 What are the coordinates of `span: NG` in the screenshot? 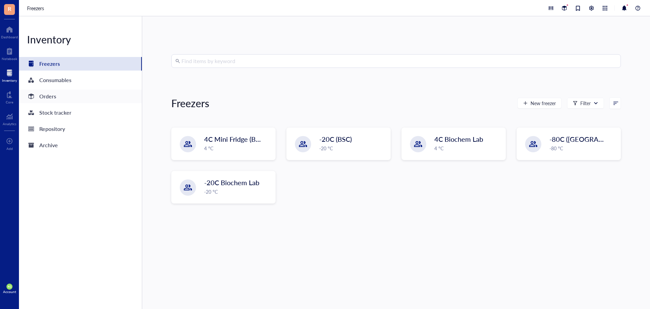 It's located at (9, 286).